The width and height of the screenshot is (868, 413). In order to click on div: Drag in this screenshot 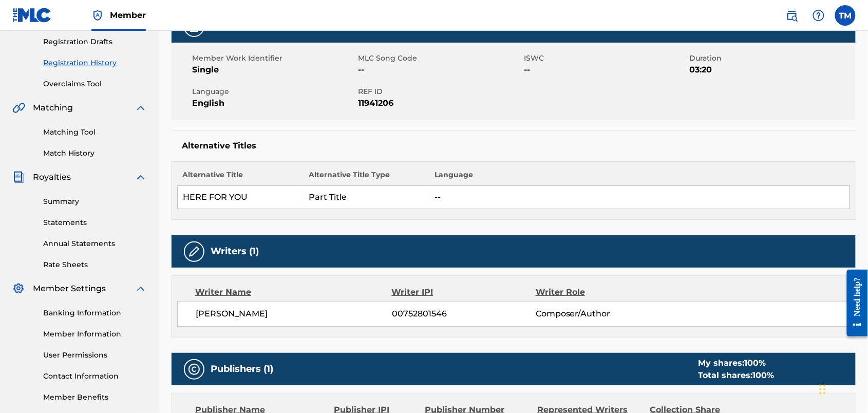, I will do `click(823, 390)`.